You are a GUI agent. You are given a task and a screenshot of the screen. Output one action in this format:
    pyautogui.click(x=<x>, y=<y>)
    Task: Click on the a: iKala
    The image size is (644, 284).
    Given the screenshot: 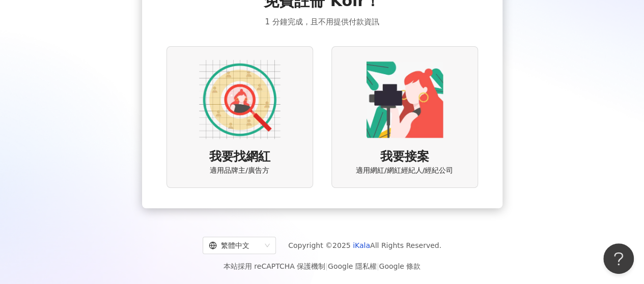 What is the action you would take?
    pyautogui.click(x=362, y=245)
    